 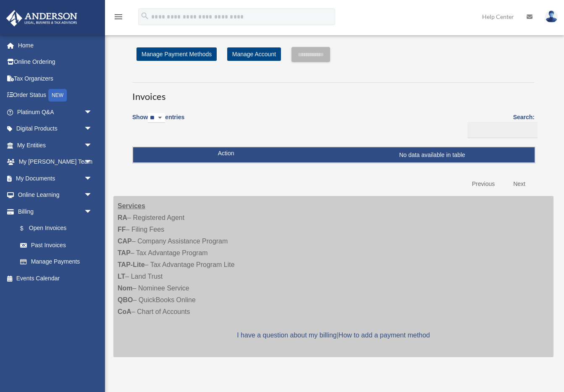 I want to click on strong: TAP-Lite, so click(x=131, y=264).